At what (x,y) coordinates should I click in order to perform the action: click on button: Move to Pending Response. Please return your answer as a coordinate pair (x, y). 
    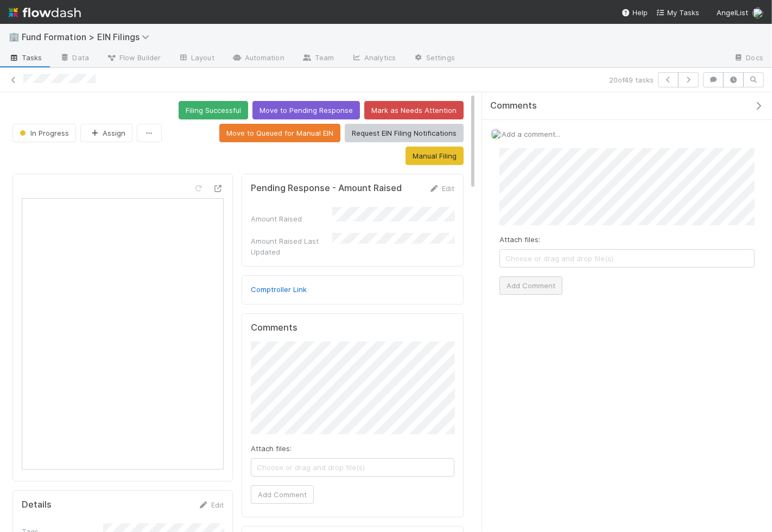
    Looking at the image, I should click on (306, 110).